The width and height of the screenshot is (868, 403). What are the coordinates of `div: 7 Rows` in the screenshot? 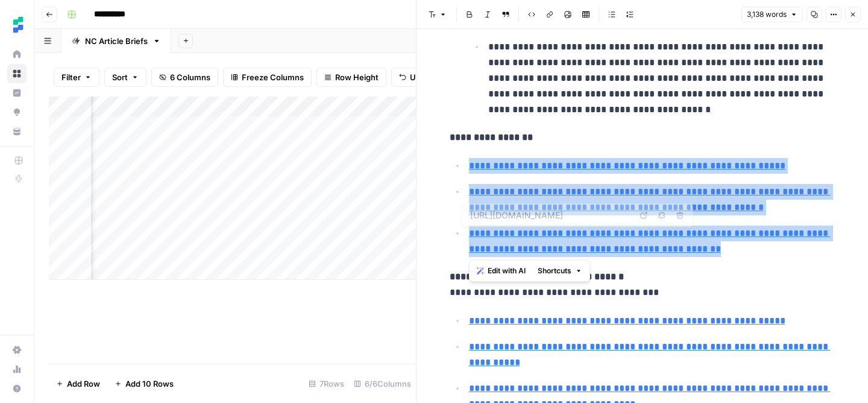 It's located at (326, 384).